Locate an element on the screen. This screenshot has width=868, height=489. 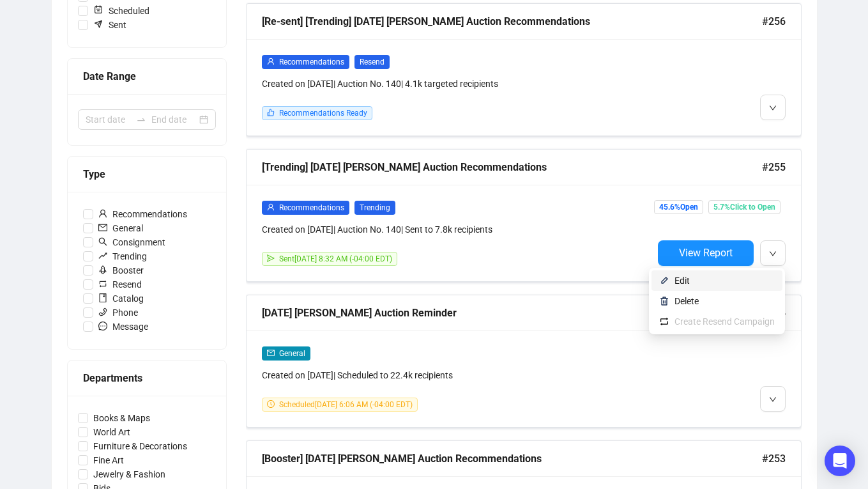
span: Recommendations Ready is located at coordinates (323, 113).